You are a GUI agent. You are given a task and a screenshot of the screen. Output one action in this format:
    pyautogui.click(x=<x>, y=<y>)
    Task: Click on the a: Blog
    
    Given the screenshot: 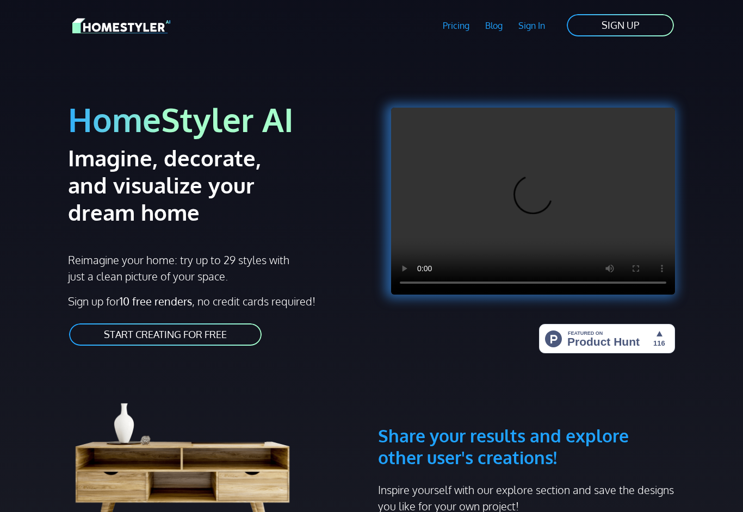 What is the action you would take?
    pyautogui.click(x=493, y=26)
    